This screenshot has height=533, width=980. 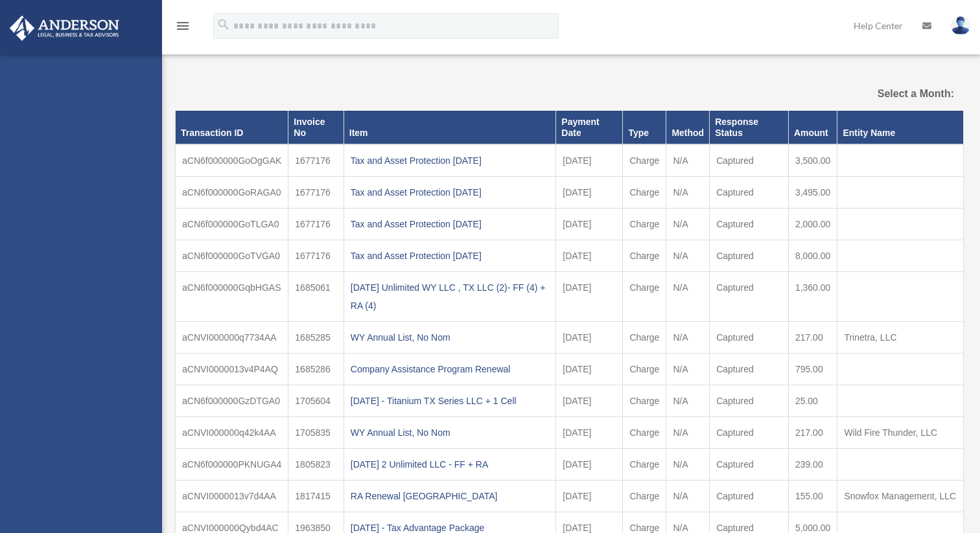 I want to click on td: 1817415, so click(x=316, y=495).